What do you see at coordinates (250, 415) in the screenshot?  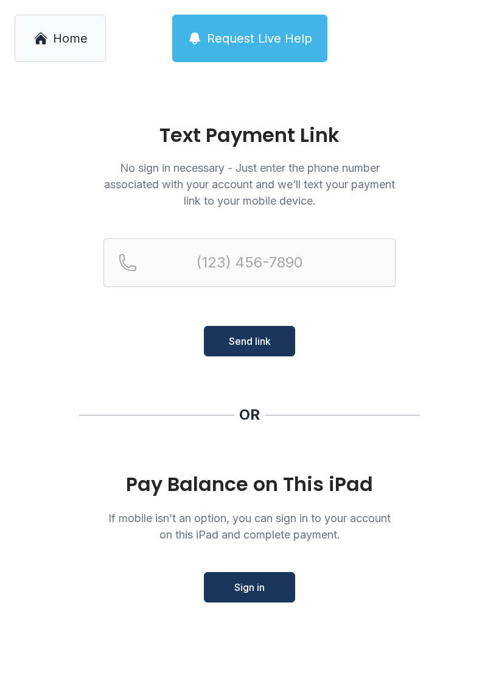 I see `div: OR` at bounding box center [250, 415].